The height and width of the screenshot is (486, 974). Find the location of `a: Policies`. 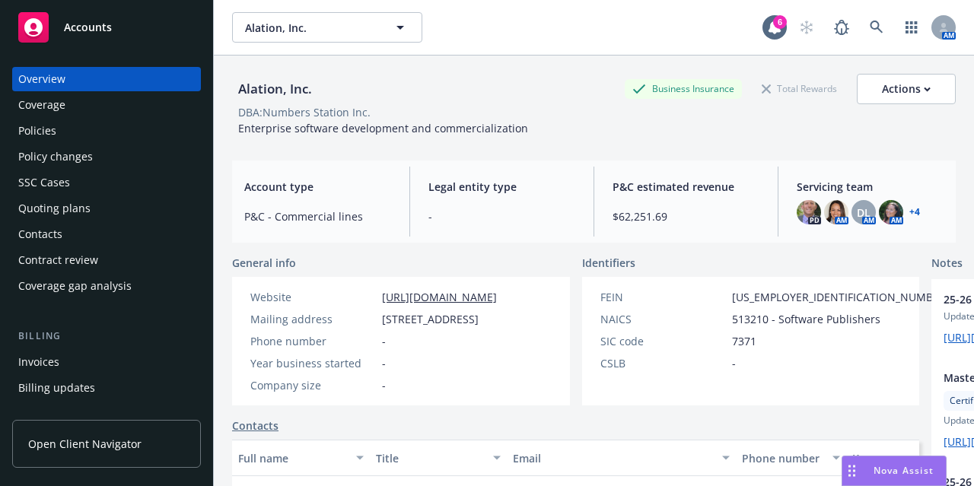

a: Policies is located at coordinates (107, 131).